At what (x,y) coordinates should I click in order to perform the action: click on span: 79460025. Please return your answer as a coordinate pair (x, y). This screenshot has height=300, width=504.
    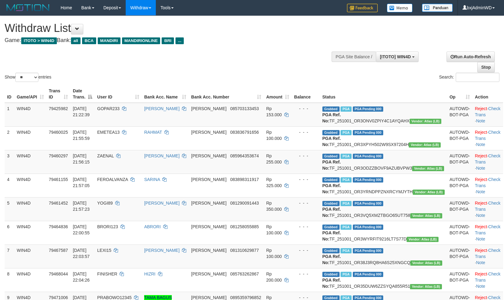
    Looking at the image, I should click on (58, 132).